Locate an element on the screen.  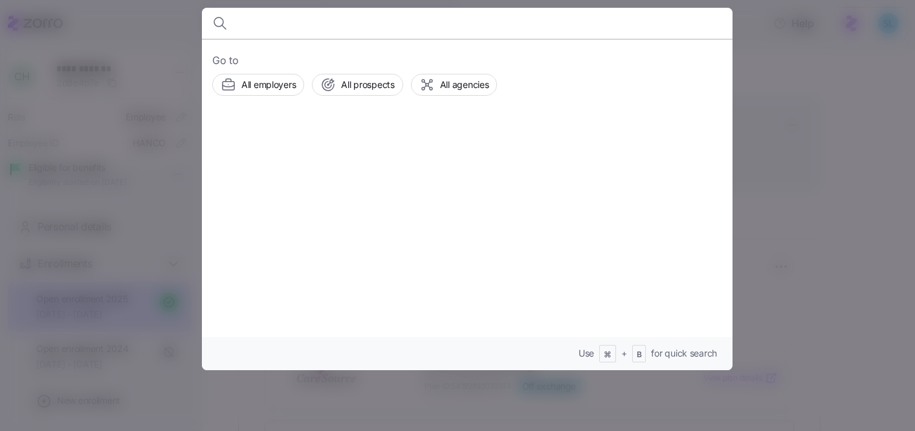
button: All prospects is located at coordinates (357, 85).